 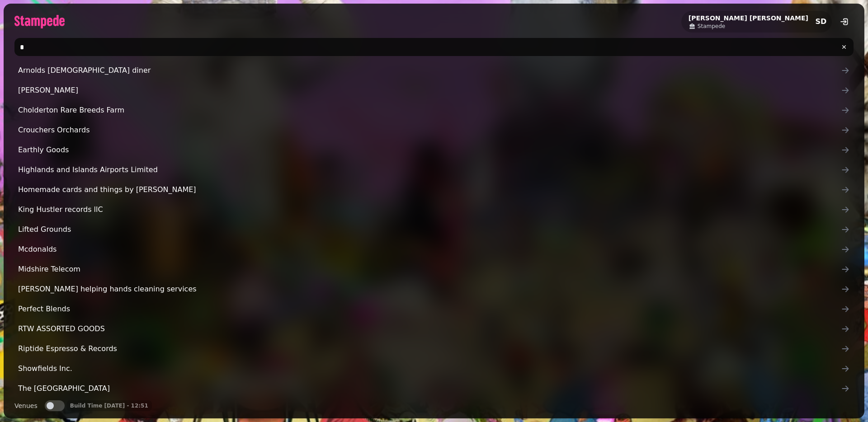 What do you see at coordinates (429, 249) in the screenshot?
I see `span: Mcdonalds` at bounding box center [429, 249].